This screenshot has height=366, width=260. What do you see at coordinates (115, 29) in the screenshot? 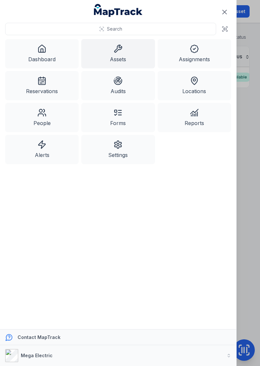
I see `span: Search` at bounding box center [115, 29].